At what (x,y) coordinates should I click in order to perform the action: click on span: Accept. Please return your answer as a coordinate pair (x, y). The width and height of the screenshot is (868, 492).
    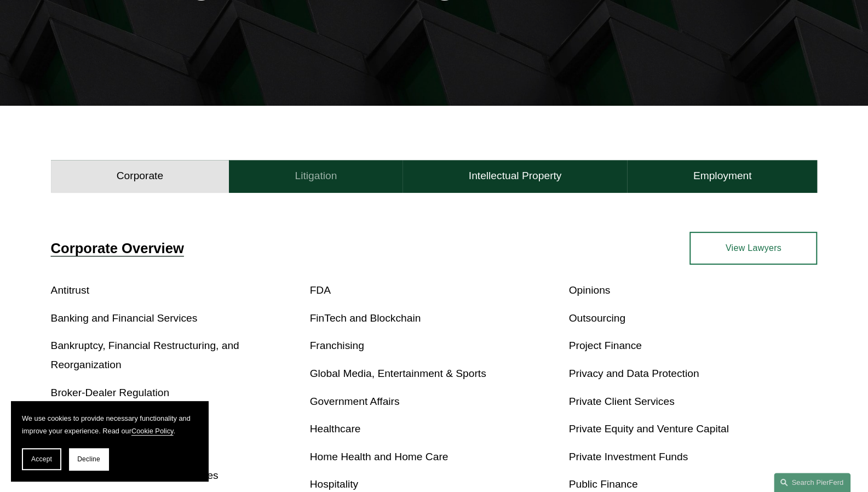
    Looking at the image, I should click on (42, 459).